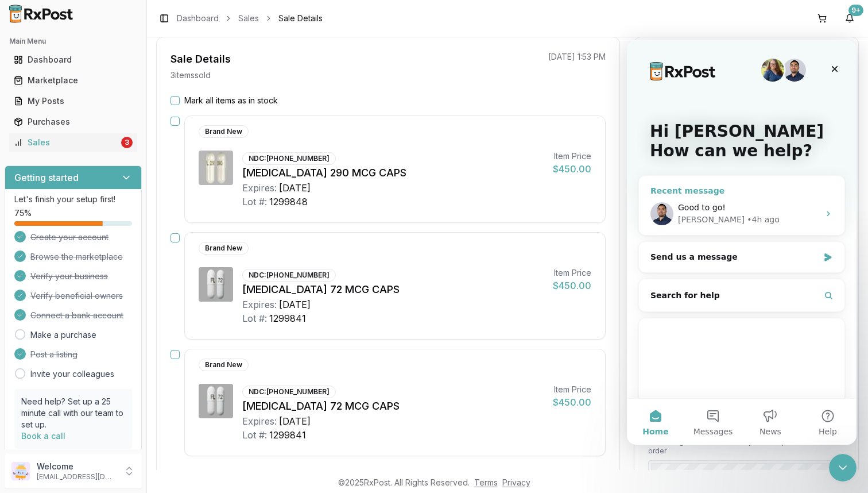 The height and width of the screenshot is (493, 868). I want to click on a: Make a purchase, so click(63, 335).